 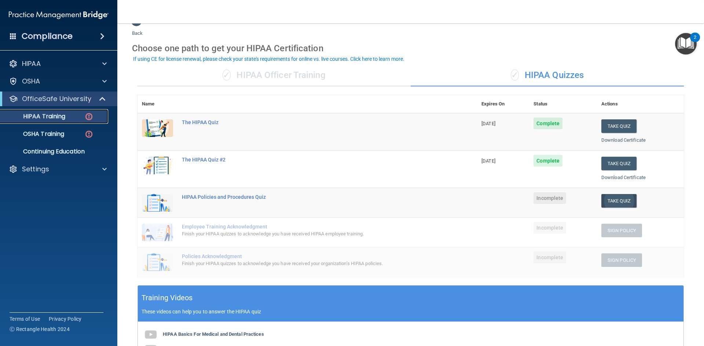 I want to click on a: OfficeSafe University, so click(x=58, y=99).